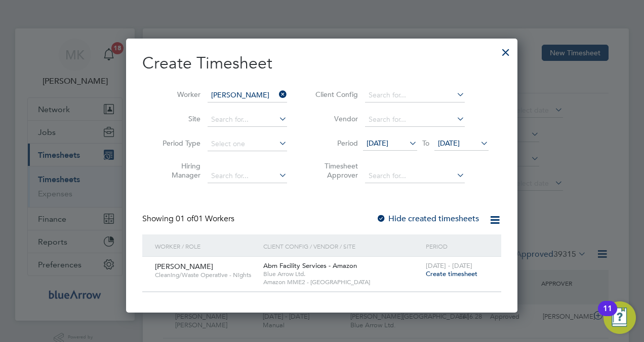 The height and width of the screenshot is (342, 644). Describe the element at coordinates (178, 170) in the screenshot. I see `label: Hiring Manager` at that location.